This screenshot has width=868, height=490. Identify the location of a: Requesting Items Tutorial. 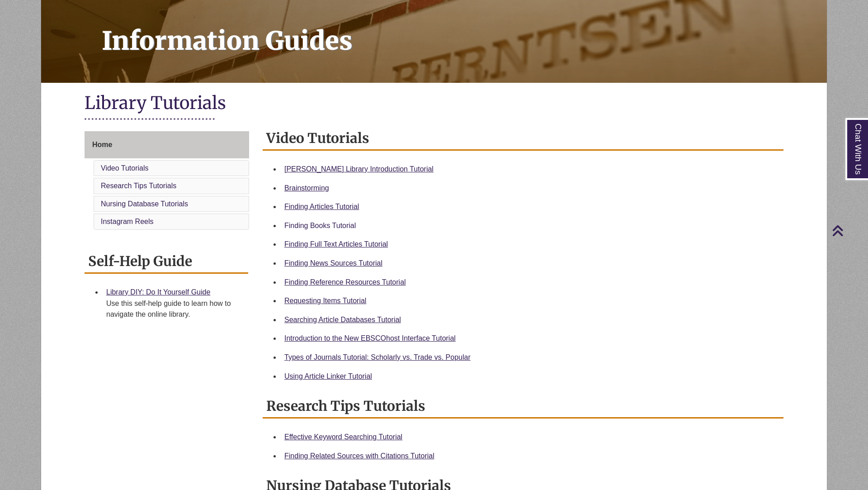
(325, 300).